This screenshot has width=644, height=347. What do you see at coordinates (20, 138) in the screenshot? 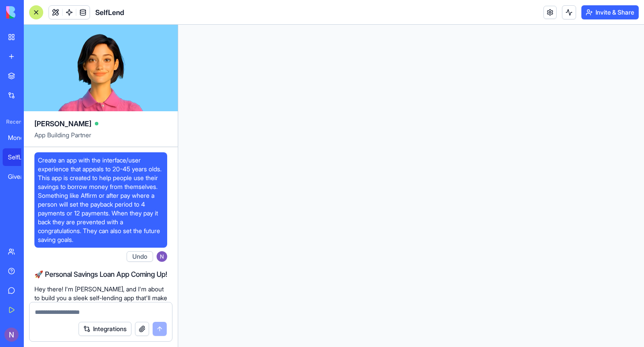
I see `a: MoneyMaster` at bounding box center [20, 138].